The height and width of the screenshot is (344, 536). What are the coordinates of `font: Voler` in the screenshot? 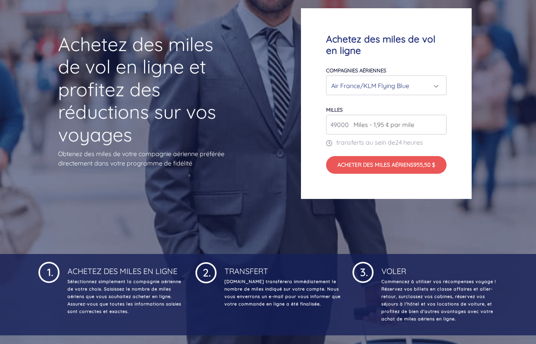 It's located at (394, 271).